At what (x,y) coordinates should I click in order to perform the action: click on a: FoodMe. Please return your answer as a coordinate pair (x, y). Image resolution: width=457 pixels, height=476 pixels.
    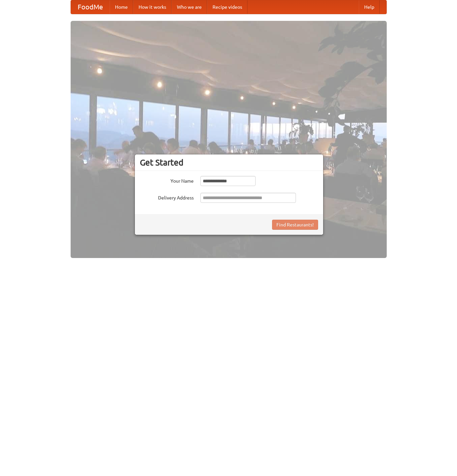
    Looking at the image, I should click on (90, 7).